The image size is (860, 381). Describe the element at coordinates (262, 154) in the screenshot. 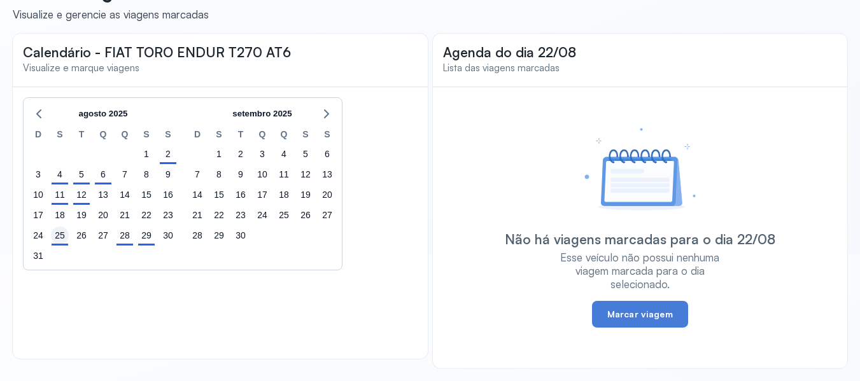

I see `div: quarta-feira, 3 de set. de 2025` at that location.